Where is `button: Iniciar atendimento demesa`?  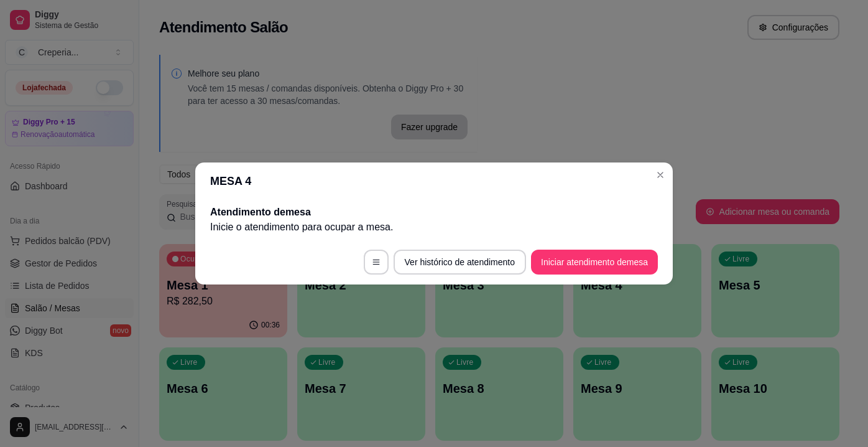 button: Iniciar atendimento demesa is located at coordinates (595, 262).